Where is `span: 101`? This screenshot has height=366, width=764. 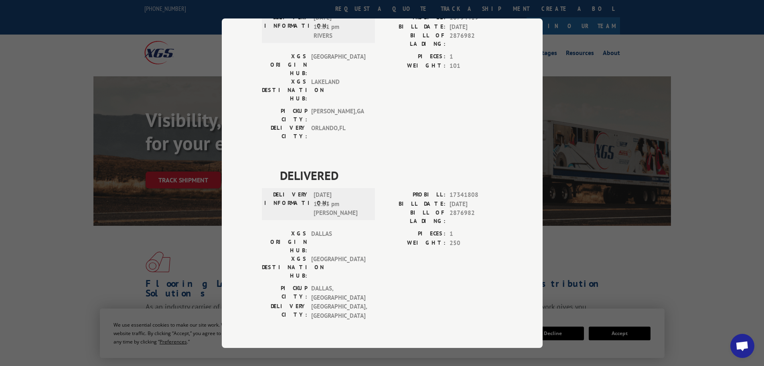 span: 101 is located at coordinates (476, 65).